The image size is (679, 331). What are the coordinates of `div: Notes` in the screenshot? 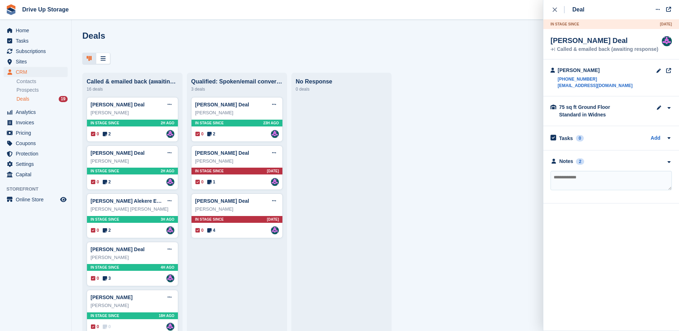 It's located at (566, 161).